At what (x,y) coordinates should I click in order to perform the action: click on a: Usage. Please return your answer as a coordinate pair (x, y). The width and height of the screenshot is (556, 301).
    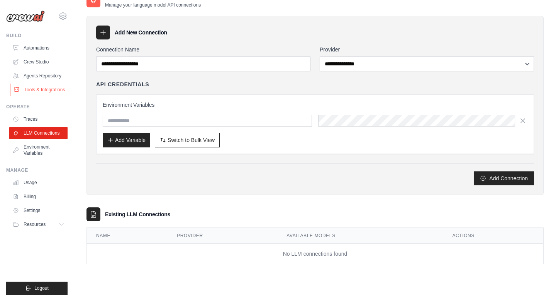
    Looking at the image, I should click on (38, 182).